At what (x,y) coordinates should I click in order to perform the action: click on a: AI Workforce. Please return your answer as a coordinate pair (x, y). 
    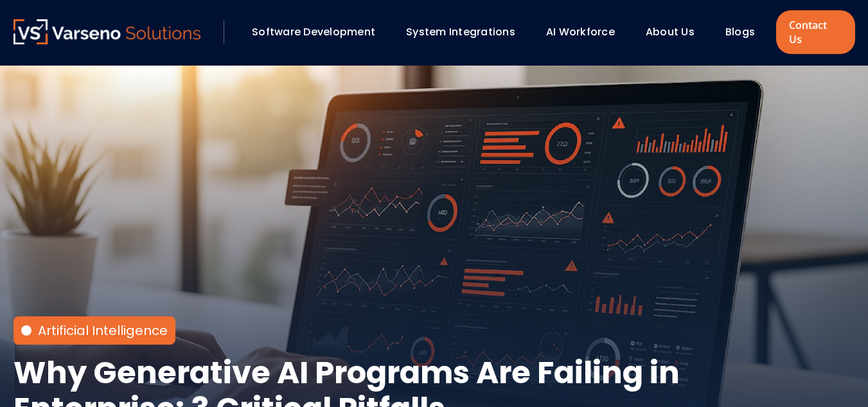
    Looking at the image, I should click on (580, 31).